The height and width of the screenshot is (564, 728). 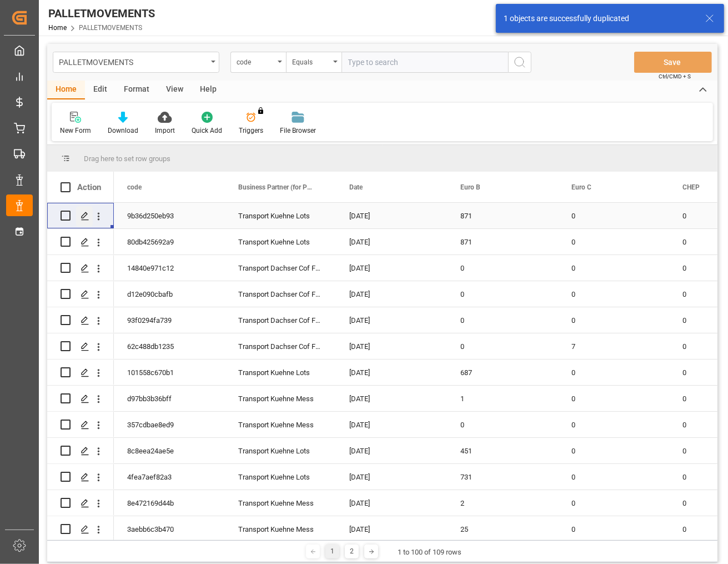 I want to click on div: 14840e971c12, so click(x=169, y=267).